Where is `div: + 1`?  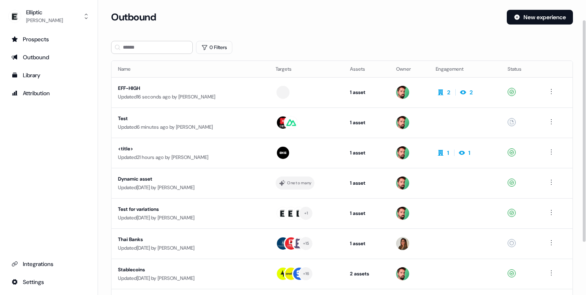 div: + 1 is located at coordinates (306, 213).